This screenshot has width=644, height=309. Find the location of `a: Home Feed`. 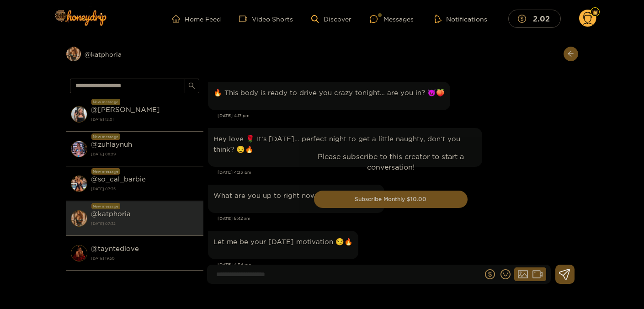

a: Home Feed is located at coordinates (196, 19).